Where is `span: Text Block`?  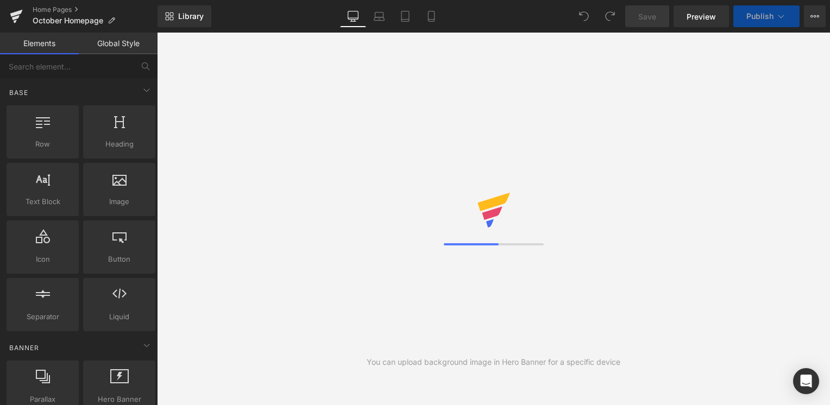
span: Text Block is located at coordinates (42, 202).